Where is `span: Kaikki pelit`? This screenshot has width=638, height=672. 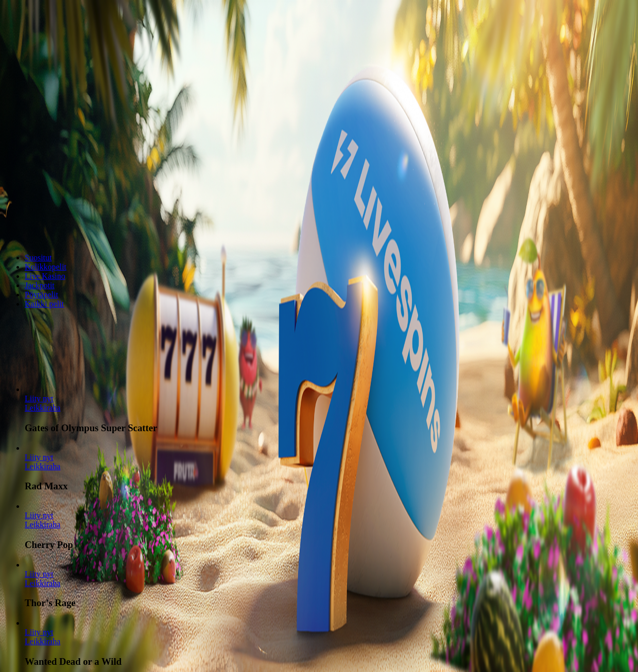
span: Kaikki pelit is located at coordinates (44, 303).